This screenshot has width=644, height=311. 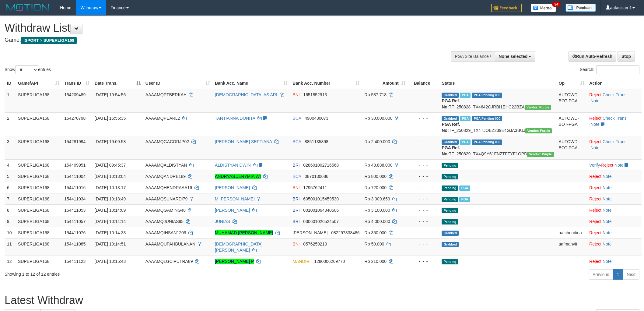 I want to click on span: BCA, so click(x=297, y=118).